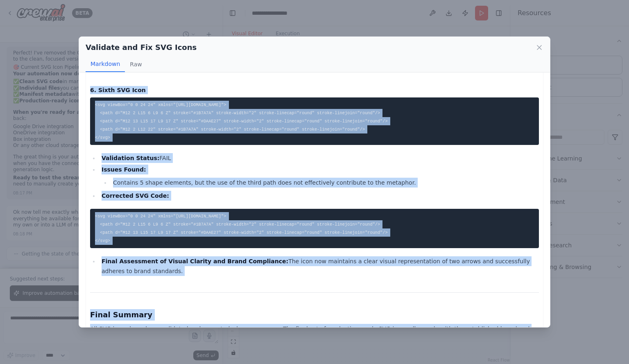  I want to click on strong: Corrected SVG Code:, so click(135, 195).